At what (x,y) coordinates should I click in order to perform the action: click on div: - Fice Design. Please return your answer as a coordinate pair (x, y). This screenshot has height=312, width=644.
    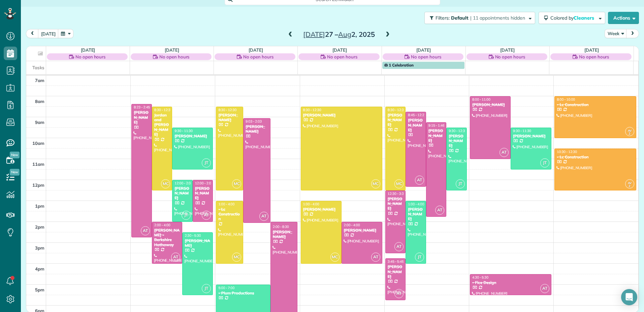
    Looking at the image, I should click on (511, 282).